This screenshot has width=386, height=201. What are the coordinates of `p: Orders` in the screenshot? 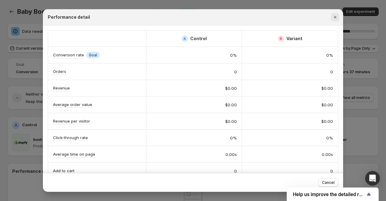 It's located at (59, 71).